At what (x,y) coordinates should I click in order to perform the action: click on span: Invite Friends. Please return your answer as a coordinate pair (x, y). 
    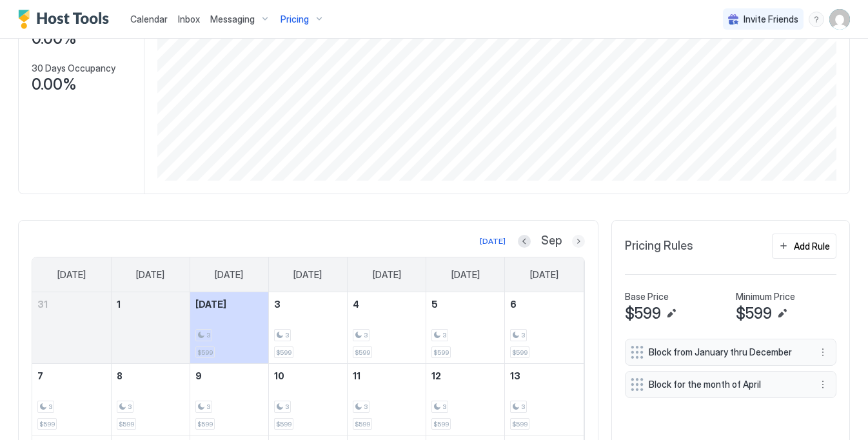
    Looking at the image, I should click on (771, 20).